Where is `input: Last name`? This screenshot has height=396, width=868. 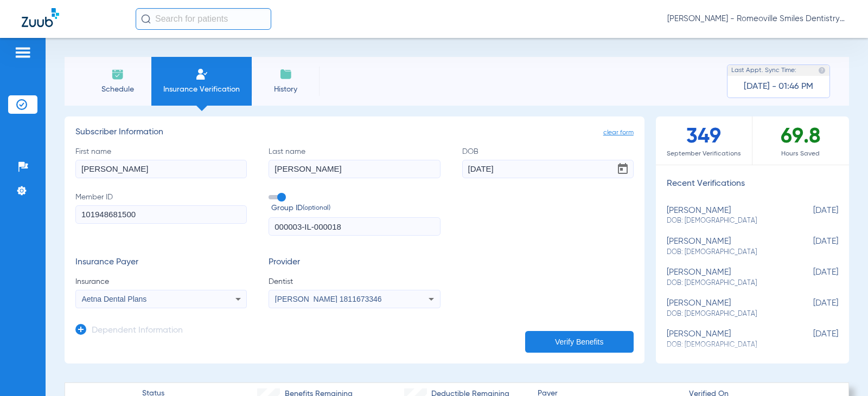 input: Last name is located at coordinates (354, 169).